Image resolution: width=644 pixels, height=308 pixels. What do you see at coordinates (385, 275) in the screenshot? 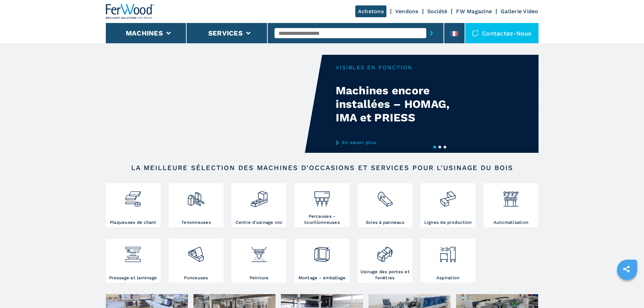
I see `h3: Usinage des portes et fenêtres` at bounding box center [385, 275].